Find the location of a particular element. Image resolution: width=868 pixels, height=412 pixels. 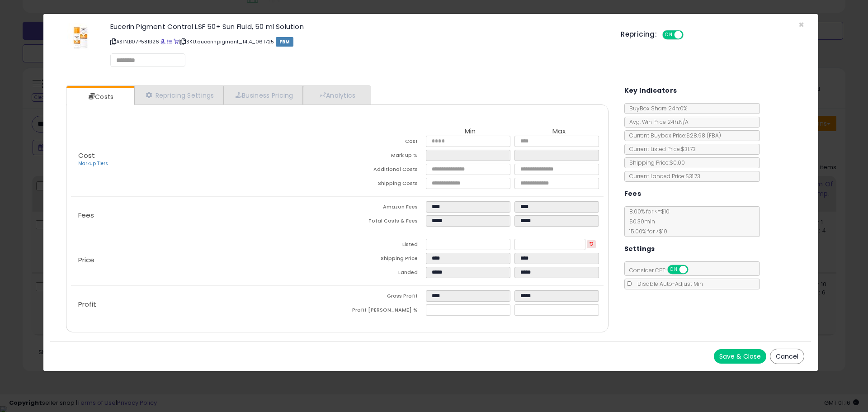

p: Profit is located at coordinates (203, 304).